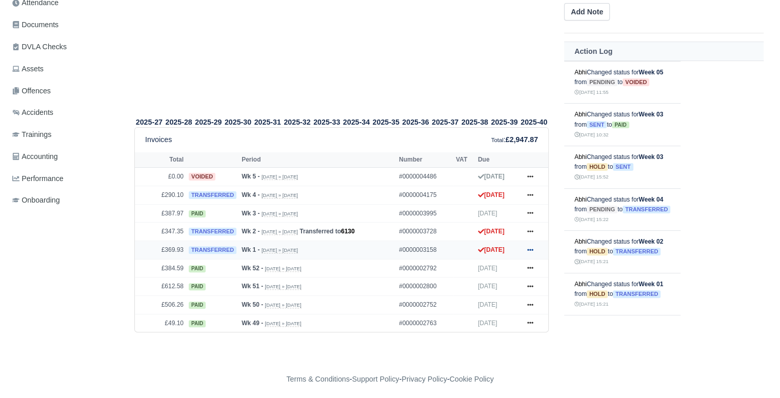 The width and height of the screenshot is (780, 398). I want to click on strong: Wk 1 -, so click(250, 250).